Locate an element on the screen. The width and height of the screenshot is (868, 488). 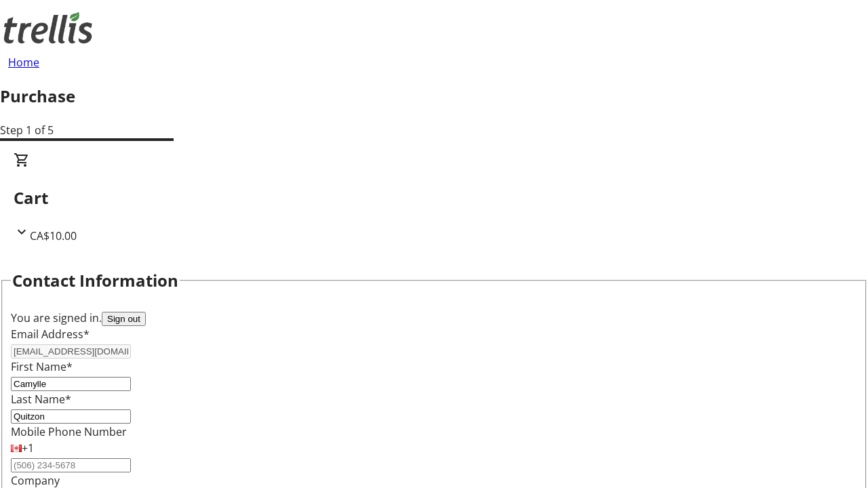
button: Sign out is located at coordinates (124, 319).